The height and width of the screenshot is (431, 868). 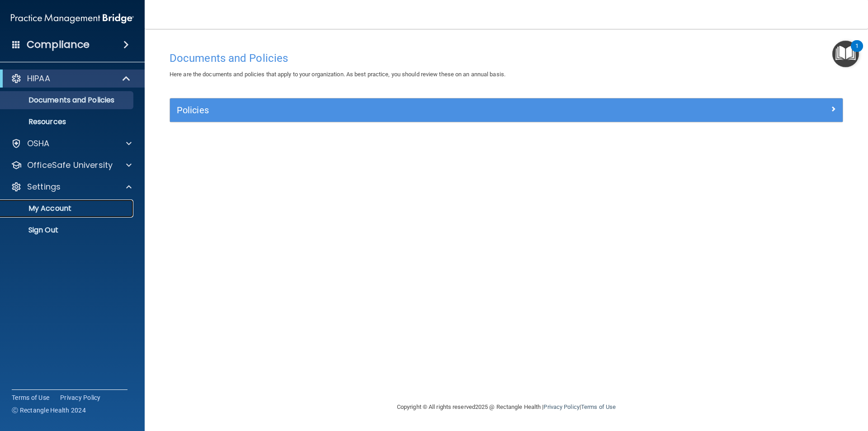 What do you see at coordinates (38, 143) in the screenshot?
I see `p: OSHA` at bounding box center [38, 143].